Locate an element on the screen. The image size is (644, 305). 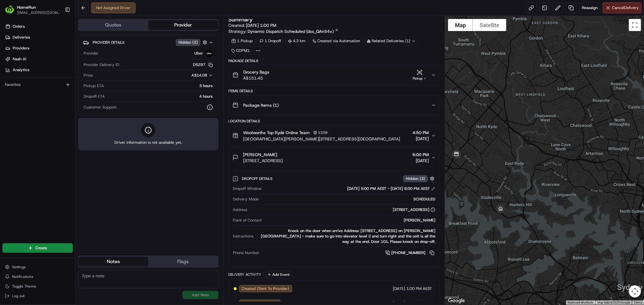
span: Delivery Mode is located at coordinates (246, 200).